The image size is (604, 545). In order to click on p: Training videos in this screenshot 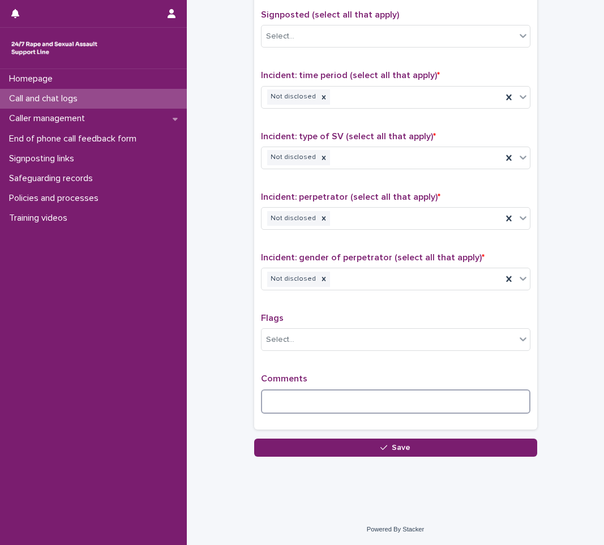, I will do `click(40, 218)`.